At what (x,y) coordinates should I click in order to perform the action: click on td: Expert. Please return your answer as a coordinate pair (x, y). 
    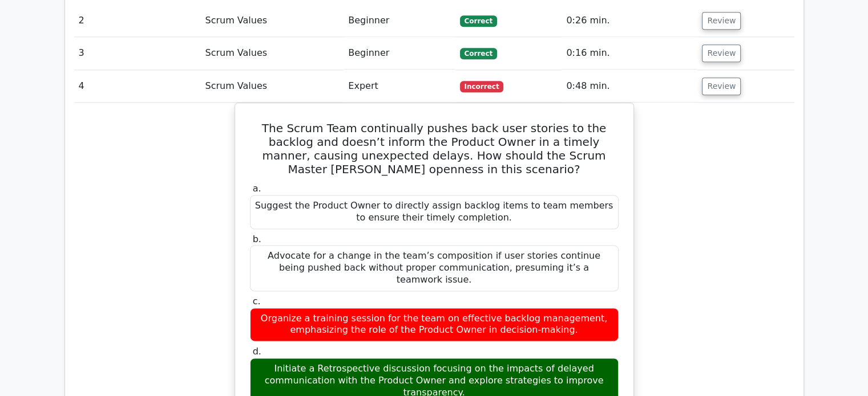
    Looking at the image, I should click on (399, 86).